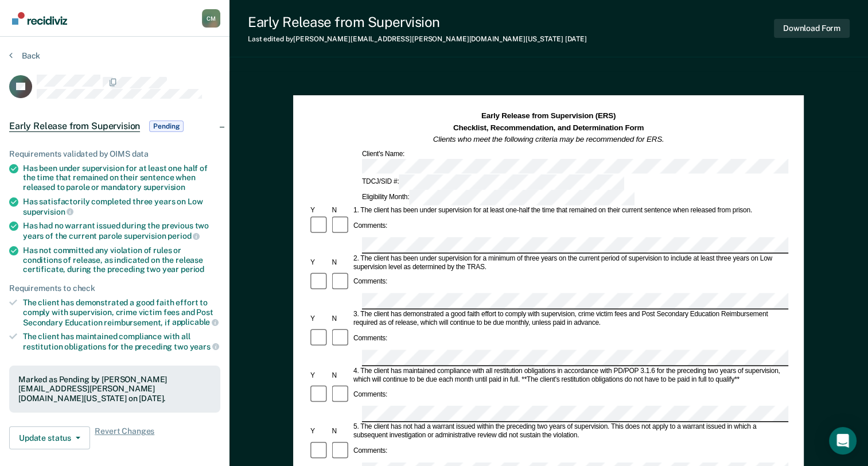  I want to click on div: Has had no warrant issued during the previous two years of the current parole supervision, so click(121, 231).